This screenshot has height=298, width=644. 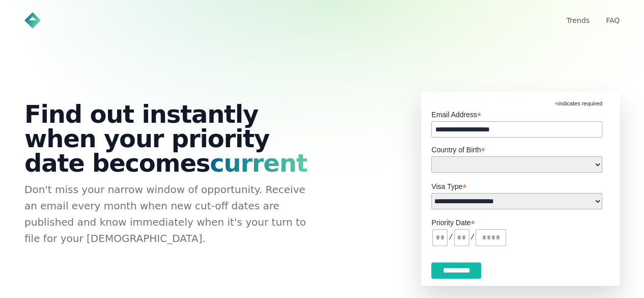 What do you see at coordinates (517, 149) in the screenshot?
I see `label: Country of Birth` at bounding box center [517, 149].